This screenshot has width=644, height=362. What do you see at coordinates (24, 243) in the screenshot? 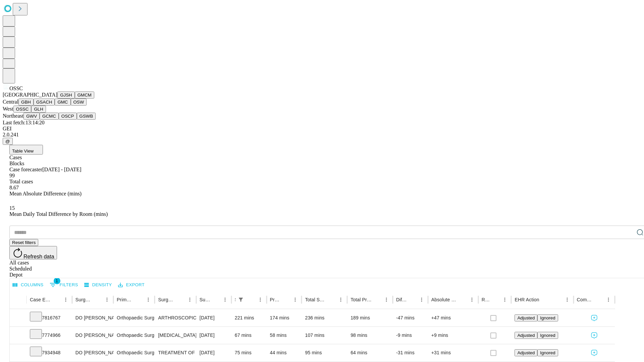
I see `span: Reset filters` at bounding box center [24, 243].